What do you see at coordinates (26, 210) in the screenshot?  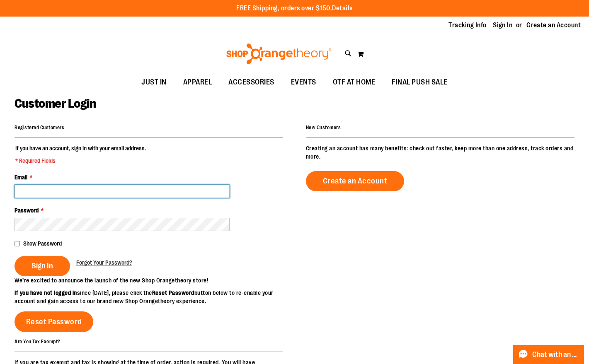 I see `span: Password` at bounding box center [26, 210].